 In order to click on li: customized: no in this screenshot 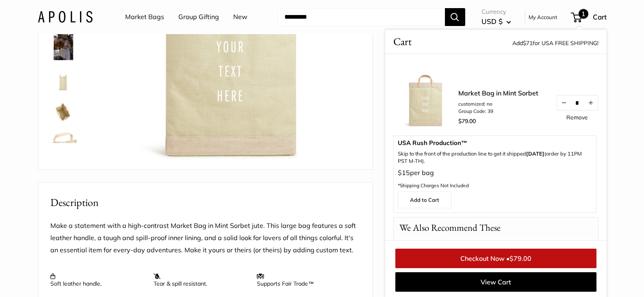, I will do `click(498, 104)`.